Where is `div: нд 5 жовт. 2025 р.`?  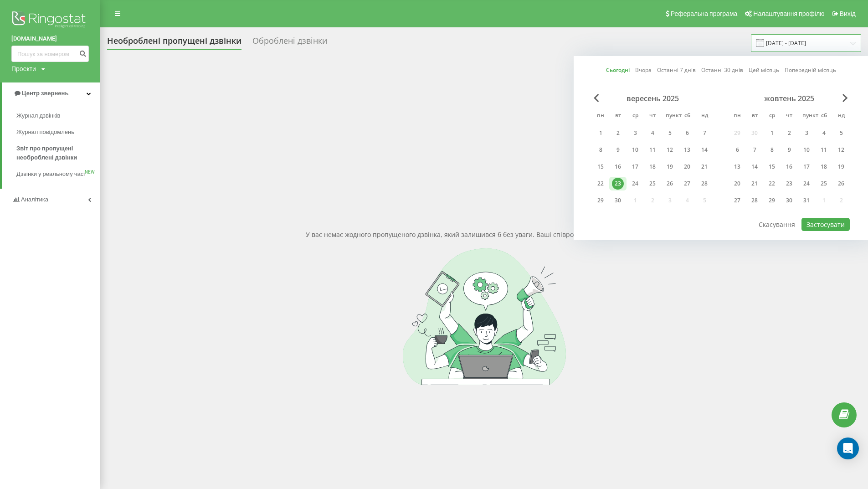 div: нд 5 жовт. 2025 р. is located at coordinates (841, 133).